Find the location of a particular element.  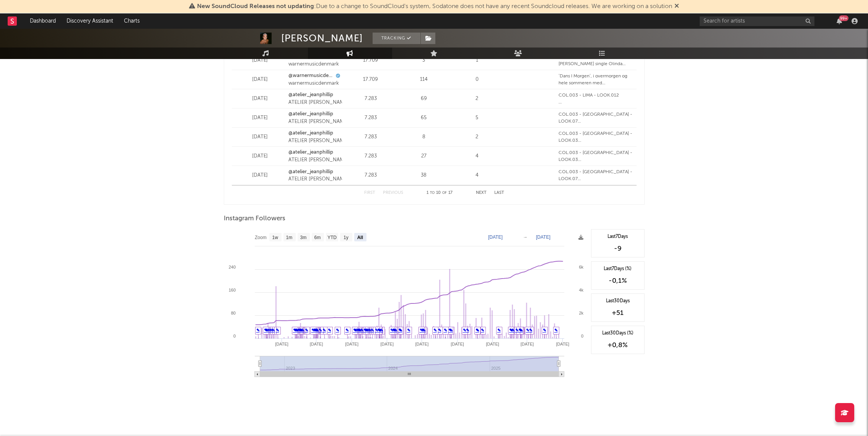

div: Last 30 Days is located at coordinates (618, 301).